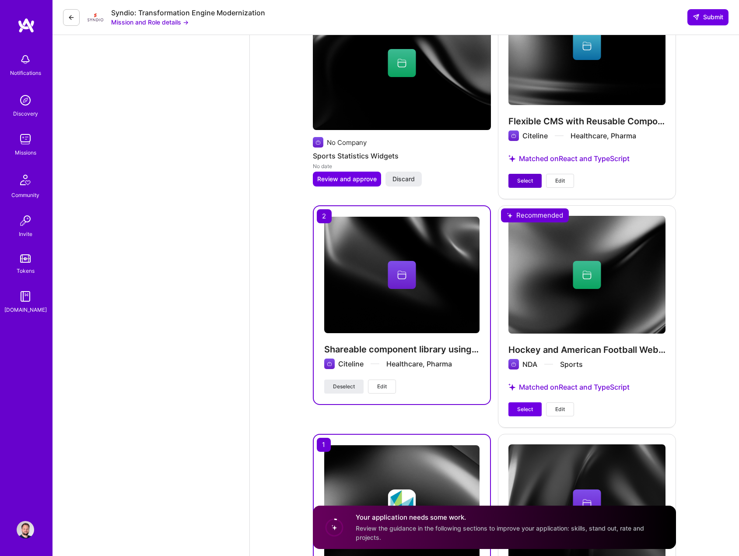  I want to click on h4: Shareable component library using Nx monorepo and React.js, consisting of over 50 components, so click(402, 349).